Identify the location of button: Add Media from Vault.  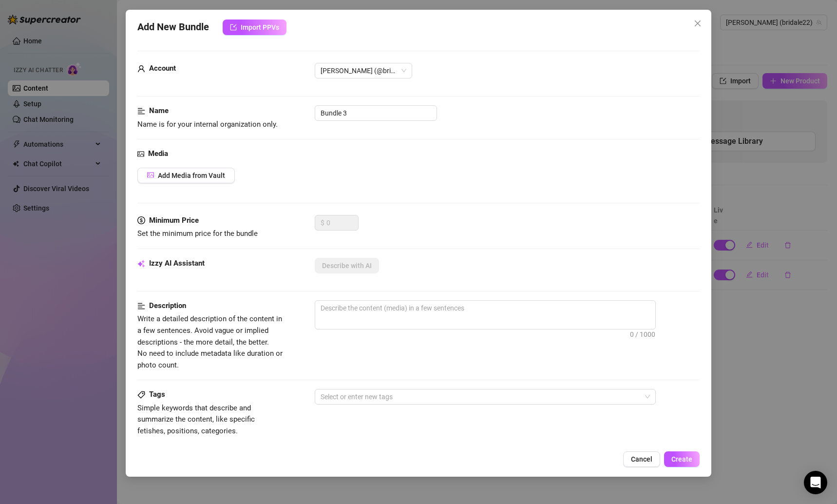
(186, 175).